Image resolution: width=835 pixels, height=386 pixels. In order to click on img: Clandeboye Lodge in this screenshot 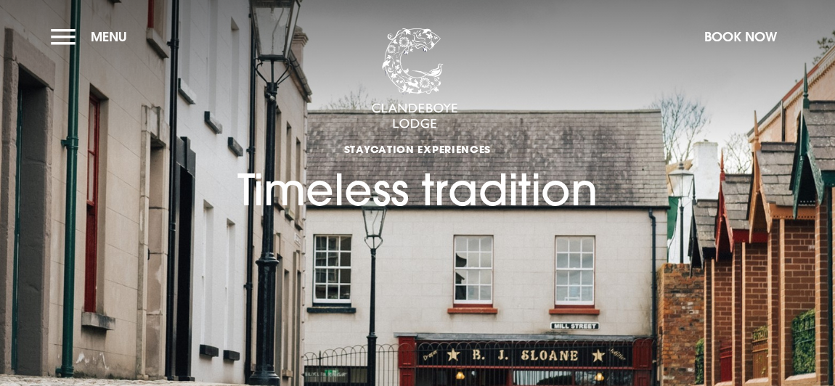, I will do `click(415, 79)`.